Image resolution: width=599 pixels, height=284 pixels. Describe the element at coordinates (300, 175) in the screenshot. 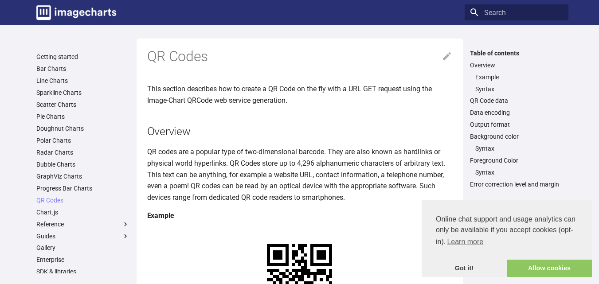

I see `p: QR codes are a popular type of two-dimensional barcode. They are also known as hardlinks or physi...` at that location.